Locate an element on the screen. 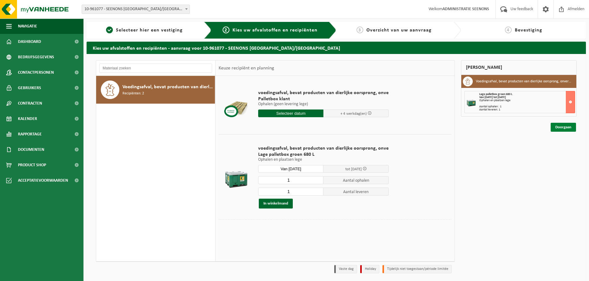  button: In winkelmand is located at coordinates (276, 204).